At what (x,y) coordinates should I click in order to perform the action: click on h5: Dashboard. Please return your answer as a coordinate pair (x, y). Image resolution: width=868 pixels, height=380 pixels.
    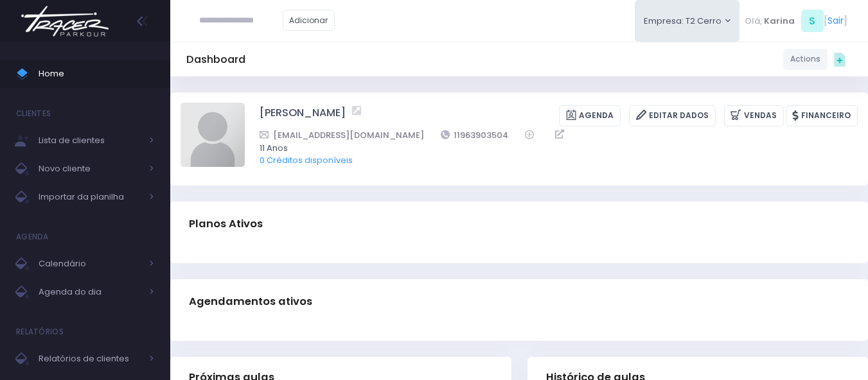
    Looking at the image, I should click on (216, 60).